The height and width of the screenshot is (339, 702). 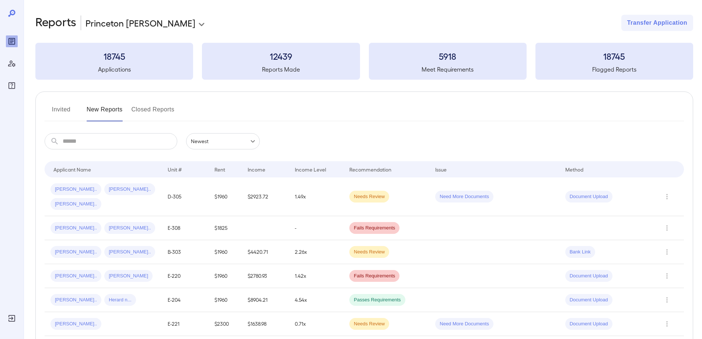 What do you see at coordinates (281, 69) in the screenshot?
I see `h5: Reports Made` at bounding box center [281, 69].